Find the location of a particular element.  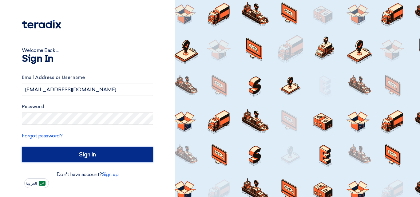

h1: Sign In is located at coordinates (87, 59).